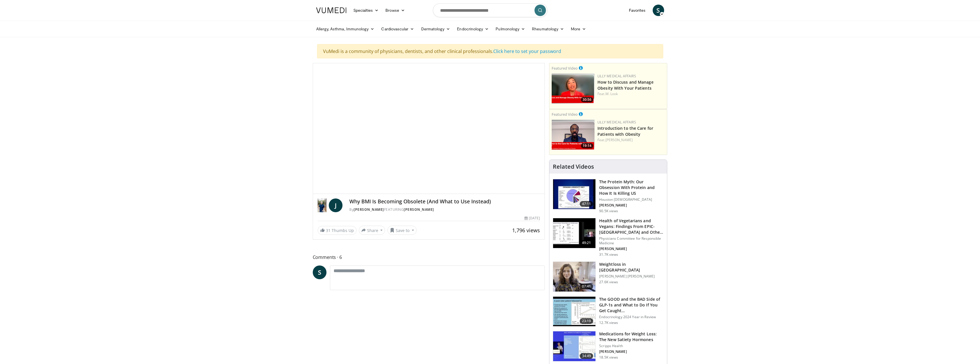 This screenshot has width=980, height=364. Describe the element at coordinates (428, 128) in the screenshot. I see `video-js: Video Player` at that location.